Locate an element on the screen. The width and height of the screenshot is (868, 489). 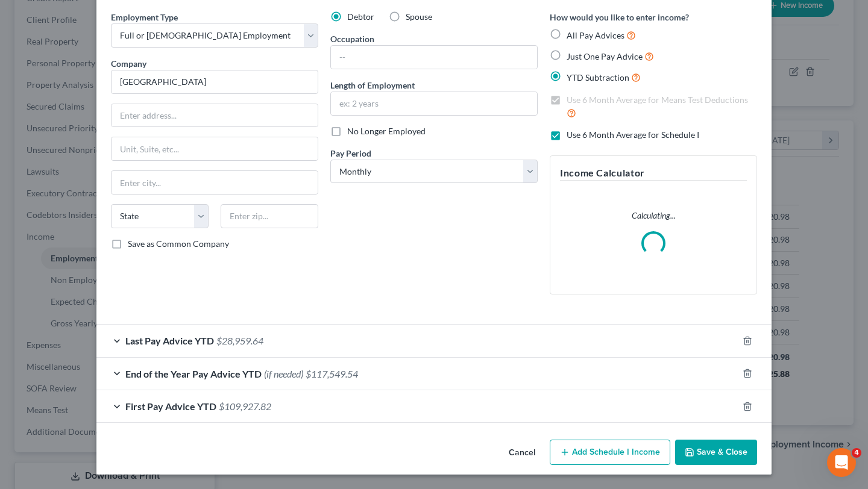
input: Enter zip... is located at coordinates (270, 217).